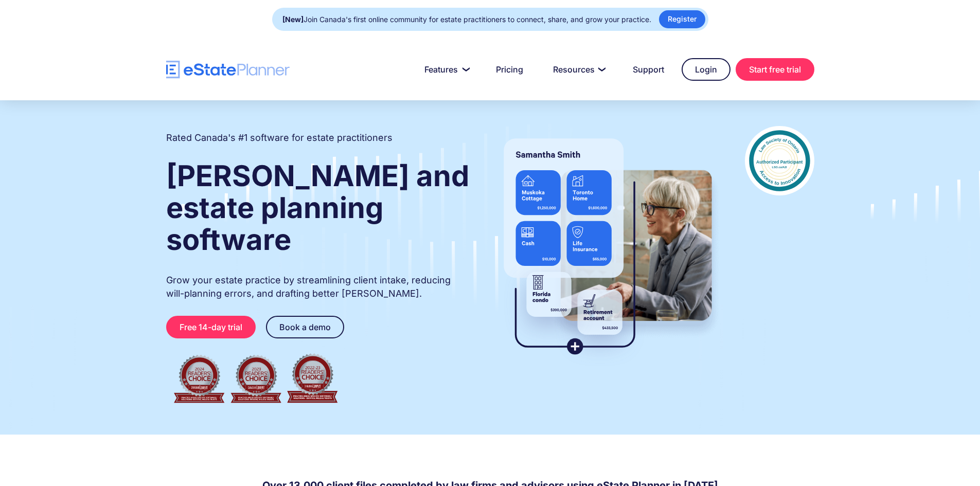 The image size is (980, 486). I want to click on a: Register, so click(682, 19).